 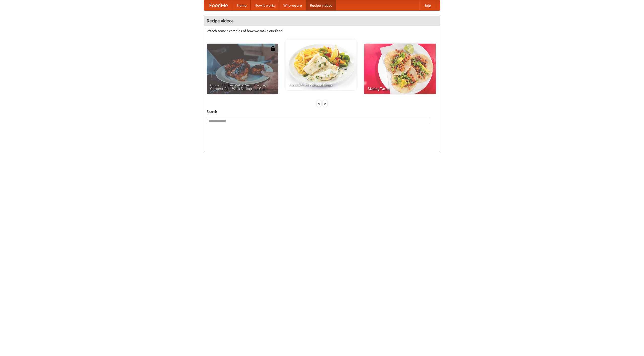 I want to click on a: Making Tacos, so click(x=400, y=68).